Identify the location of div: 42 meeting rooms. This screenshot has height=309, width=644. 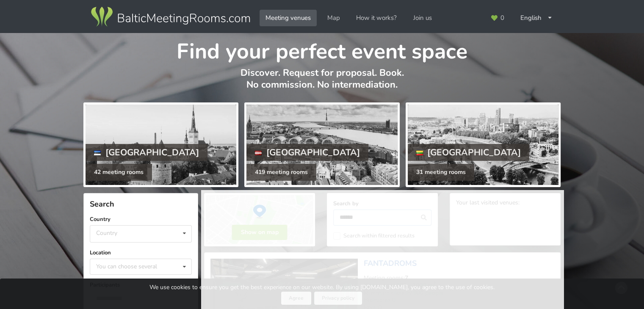
(119, 172).